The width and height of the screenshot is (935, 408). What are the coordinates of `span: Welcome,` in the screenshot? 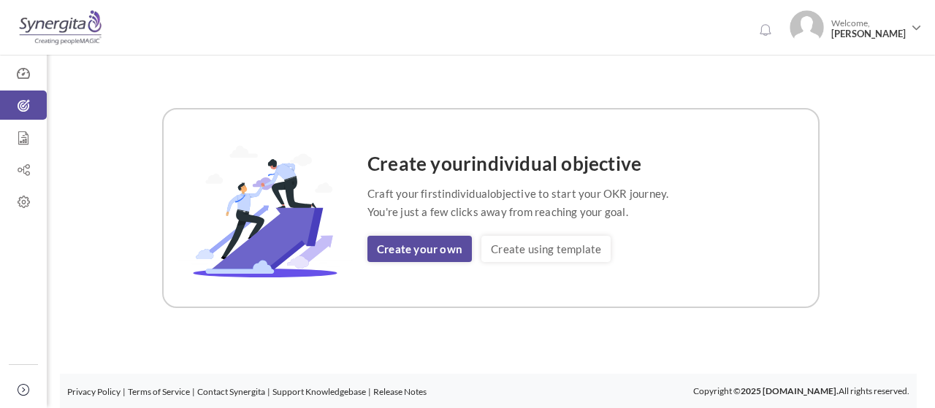 It's located at (866, 28).